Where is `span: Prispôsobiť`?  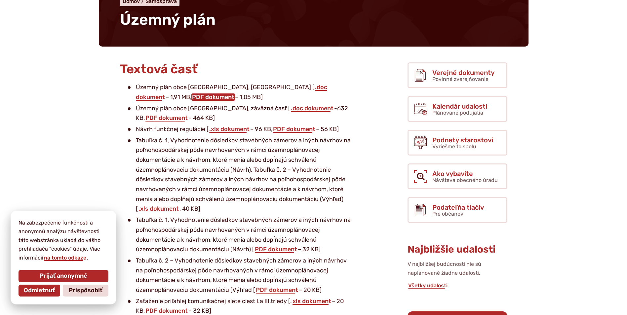
span: Prispôsobiť is located at coordinates (86, 291).